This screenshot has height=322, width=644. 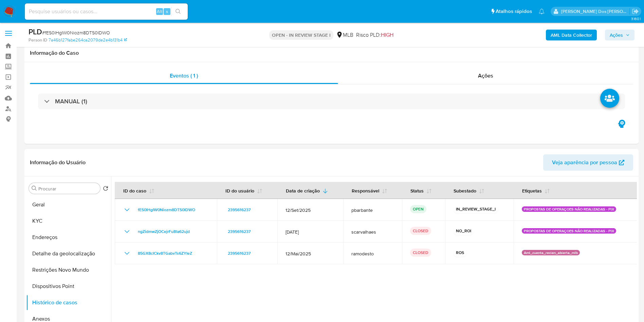 I want to click on button: Histórico de casos, so click(x=68, y=303).